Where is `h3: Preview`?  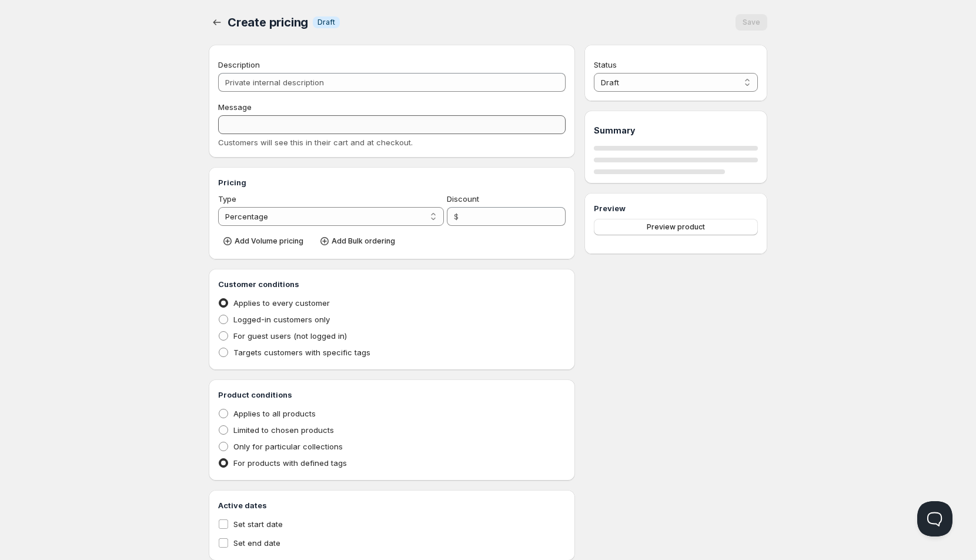
h3: Preview is located at coordinates (676, 208).